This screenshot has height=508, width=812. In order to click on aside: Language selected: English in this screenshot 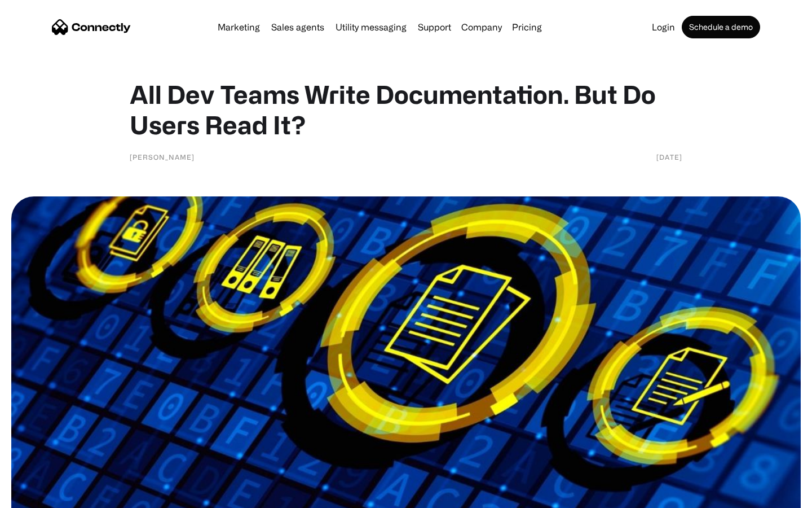, I will do `click(39, 496)`.